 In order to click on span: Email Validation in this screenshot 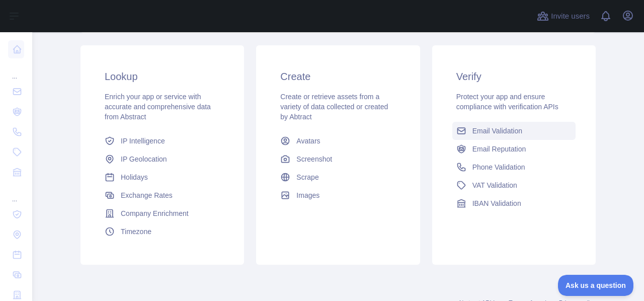, I will do `click(497, 131)`.